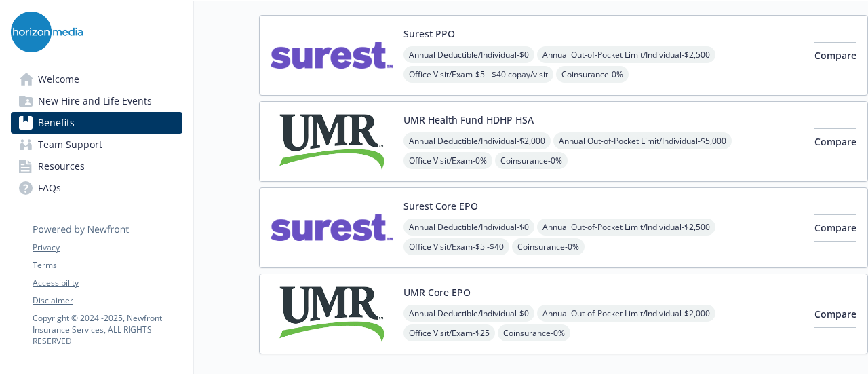 This screenshot has width=868, height=374. What do you see at coordinates (437, 291) in the screenshot?
I see `button: UMR Core EPO` at bounding box center [437, 291].